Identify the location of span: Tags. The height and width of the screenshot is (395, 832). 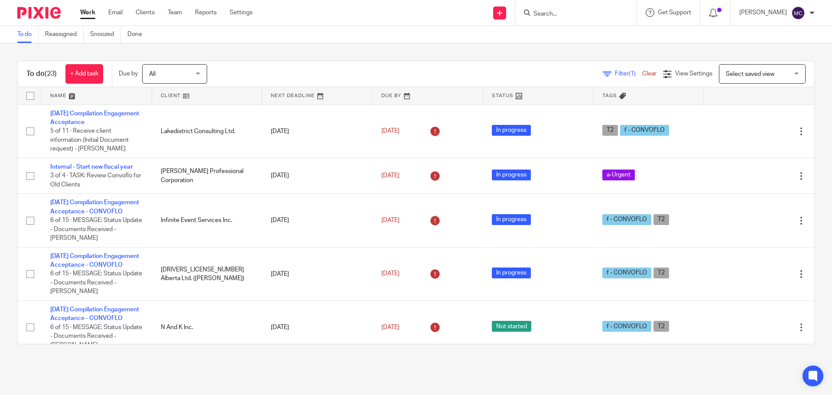
(610, 95).